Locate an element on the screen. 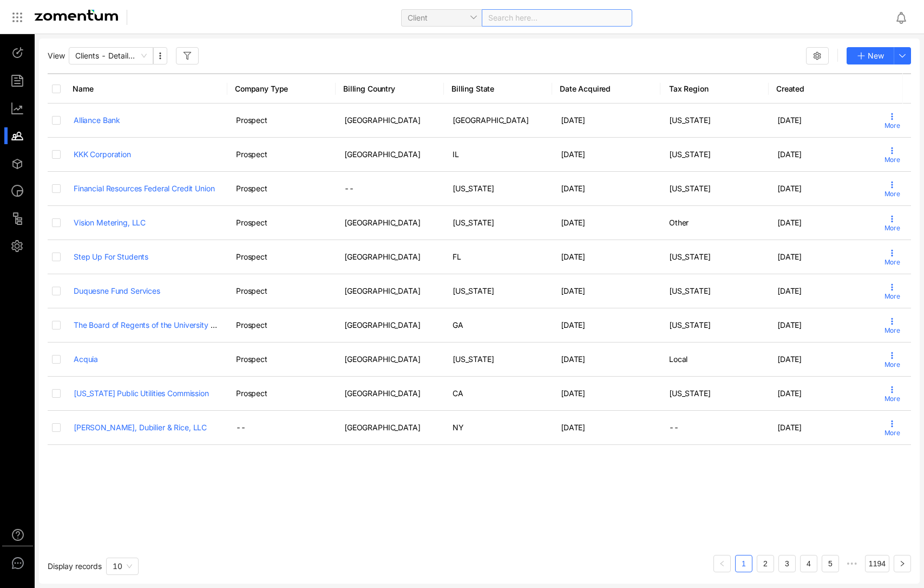 The width and height of the screenshot is (924, 588). a: 2 is located at coordinates (766, 563).